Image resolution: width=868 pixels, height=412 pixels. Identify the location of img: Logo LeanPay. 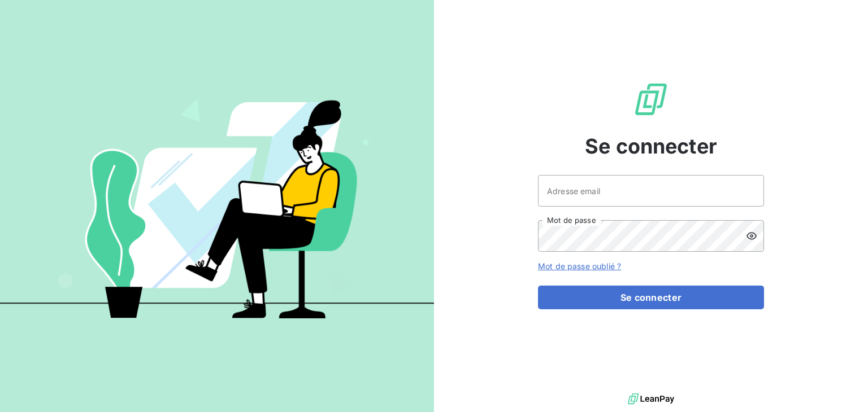
(651, 99).